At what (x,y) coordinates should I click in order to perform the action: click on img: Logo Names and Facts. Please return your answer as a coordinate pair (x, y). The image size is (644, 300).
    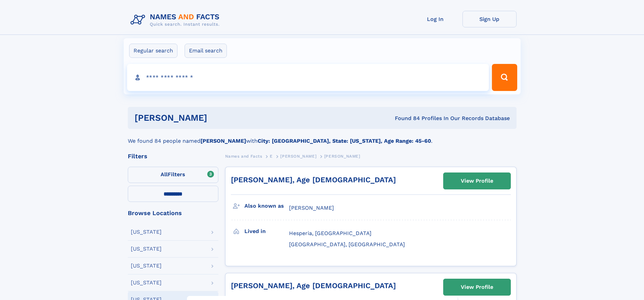
    Looking at the image, I should click on (177, 20).